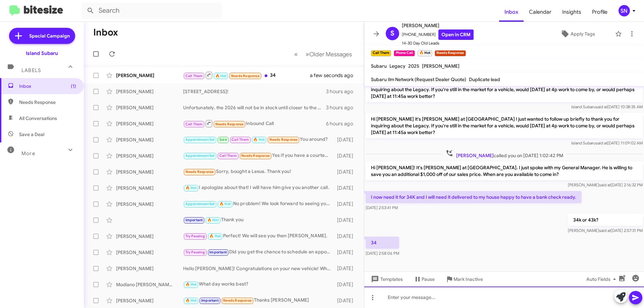 The width and height of the screenshot is (644, 308). Describe the element at coordinates (32, 135) in the screenshot. I see `span: Save a Deal` at that location.